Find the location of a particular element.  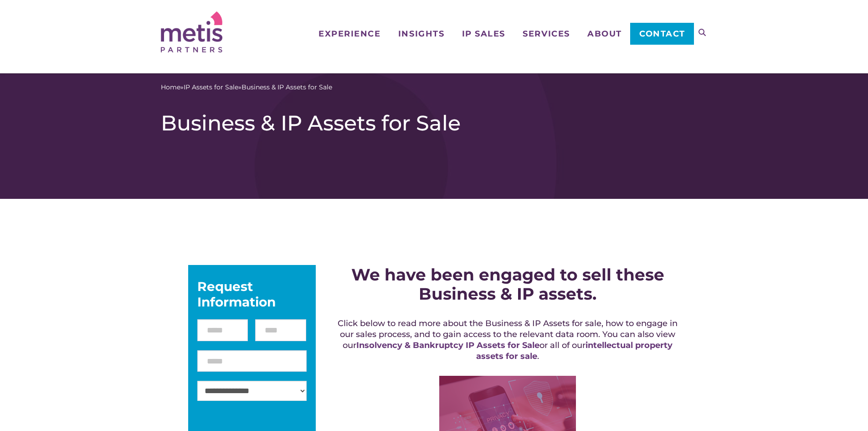

span: Insights is located at coordinates (421, 34).